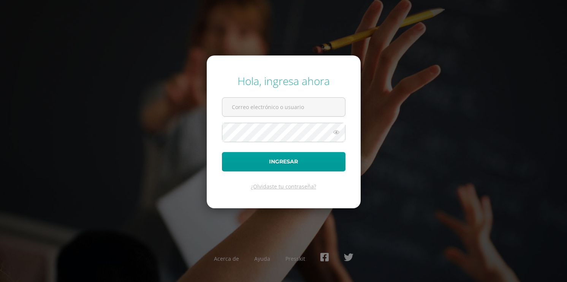 This screenshot has width=567, height=282. I want to click on div: Hola, ingresa ahora, so click(284, 81).